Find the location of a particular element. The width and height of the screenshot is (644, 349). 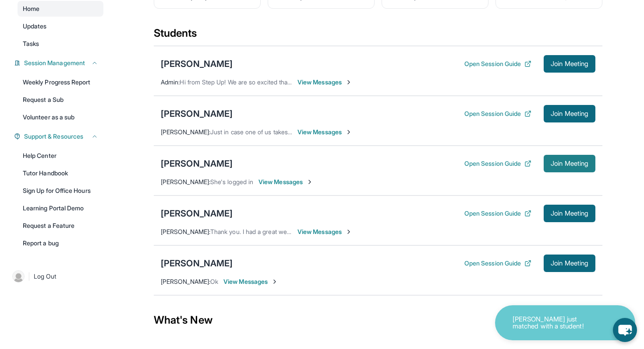

span: Tasks is located at coordinates (30, 44).